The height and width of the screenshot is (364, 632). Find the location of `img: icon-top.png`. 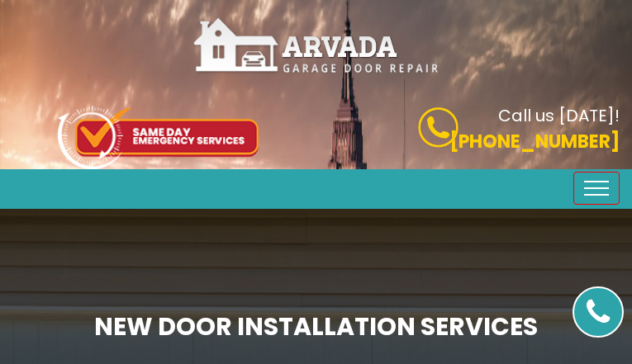

img: icon-top.png is located at coordinates (158, 137).